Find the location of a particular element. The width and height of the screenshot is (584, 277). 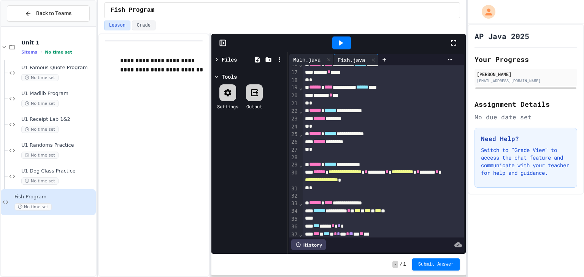

div: 26 is located at coordinates (294, 142).